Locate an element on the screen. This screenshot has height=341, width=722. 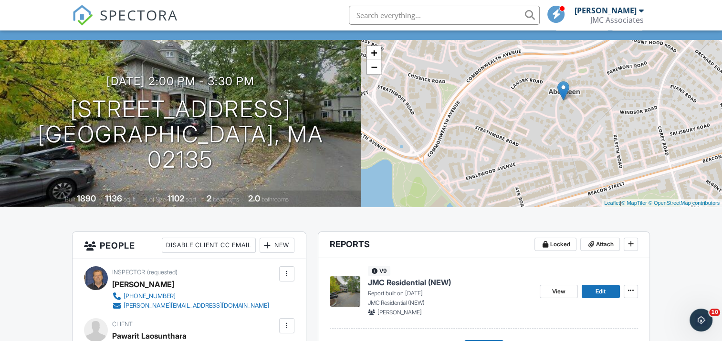
a: Leaflet is located at coordinates (611, 203).